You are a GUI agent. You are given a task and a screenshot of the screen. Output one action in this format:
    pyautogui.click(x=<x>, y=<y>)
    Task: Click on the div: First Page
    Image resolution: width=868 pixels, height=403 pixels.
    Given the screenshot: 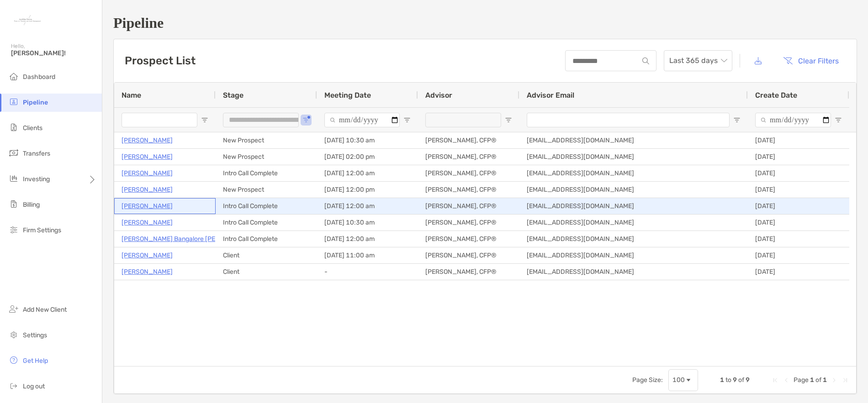 What is the action you would take?
    pyautogui.click(x=775, y=380)
    